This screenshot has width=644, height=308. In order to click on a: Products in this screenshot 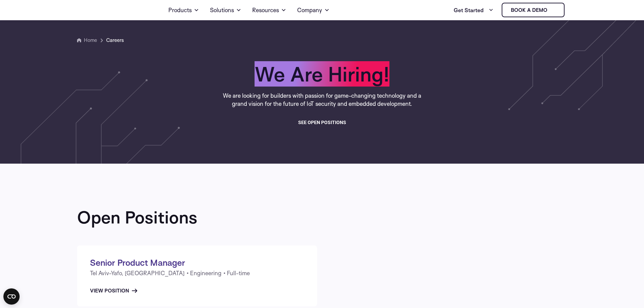, I will do `click(183, 11)`.